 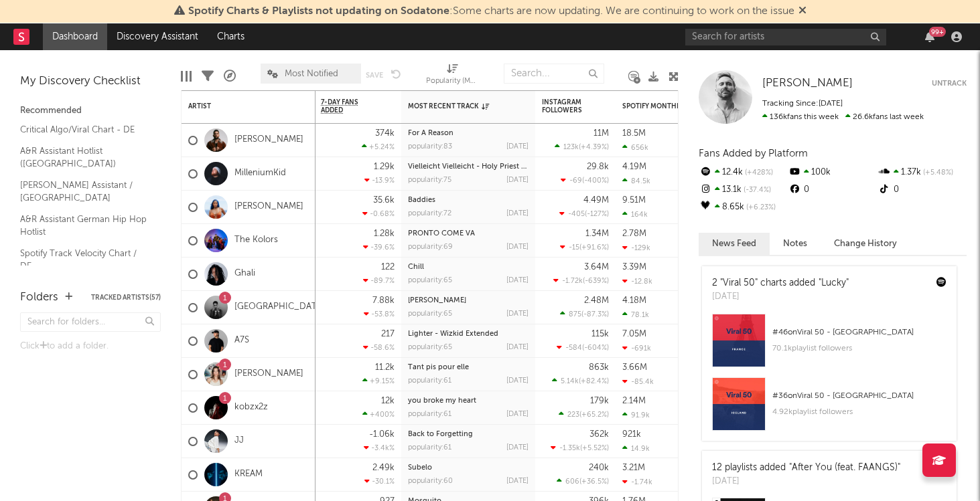 What do you see at coordinates (595, 314) in the screenshot?
I see `span: -87.3 %` at bounding box center [595, 314].